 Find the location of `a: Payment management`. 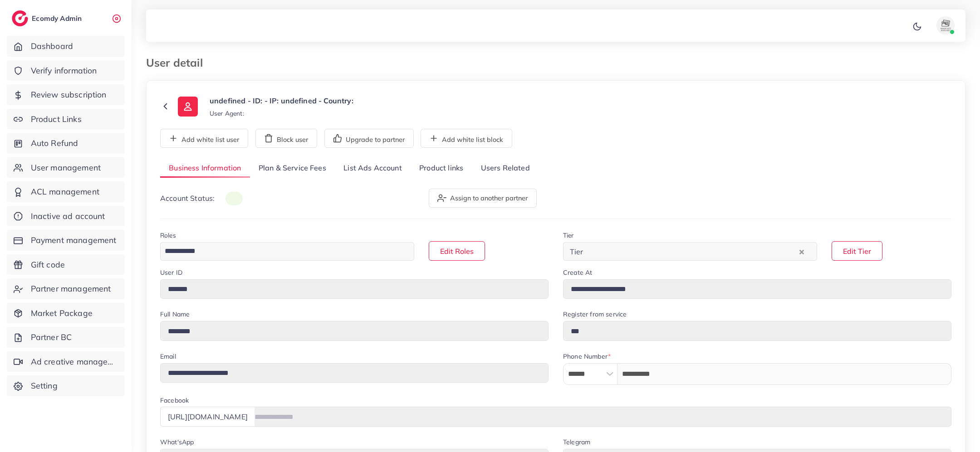

a: Payment management is located at coordinates (66, 240).